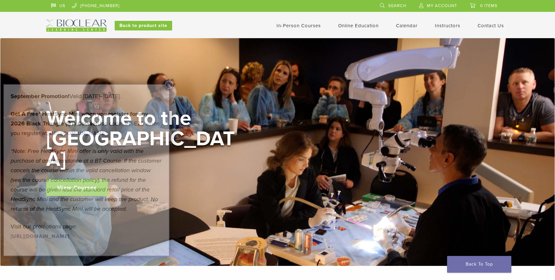 This screenshot has height=280, width=555. What do you see at coordinates (86, 180) in the screenshot?
I see `em: *Note: Free HeatSync Mini offer is only valid with the purchase of and attendance at a BT Course....` at bounding box center [86, 180].